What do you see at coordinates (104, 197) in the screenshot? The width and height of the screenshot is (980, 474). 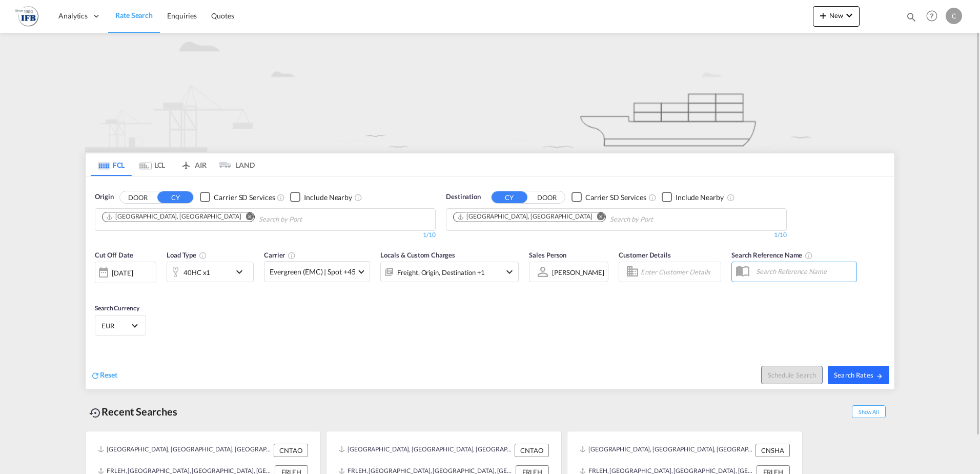 I see `span: Origin` at bounding box center [104, 197].